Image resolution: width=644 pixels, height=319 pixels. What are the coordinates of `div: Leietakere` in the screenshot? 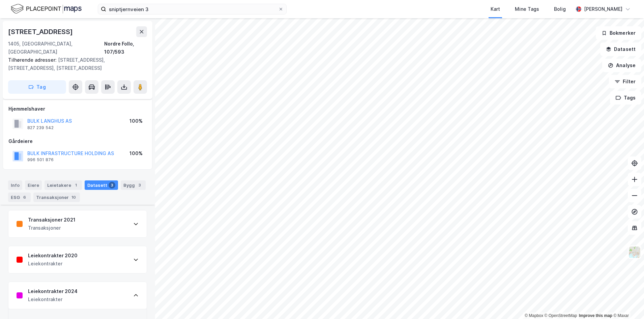 It's located at (63, 185).